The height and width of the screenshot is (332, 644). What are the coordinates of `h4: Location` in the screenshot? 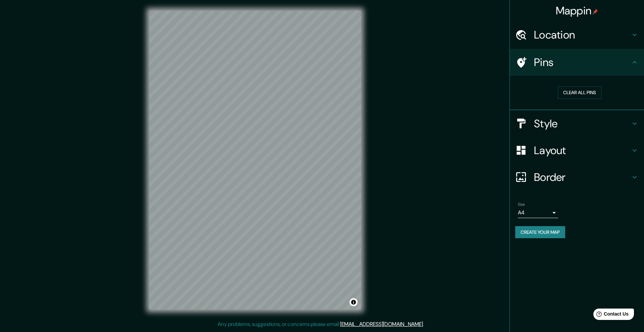 It's located at (582, 35).